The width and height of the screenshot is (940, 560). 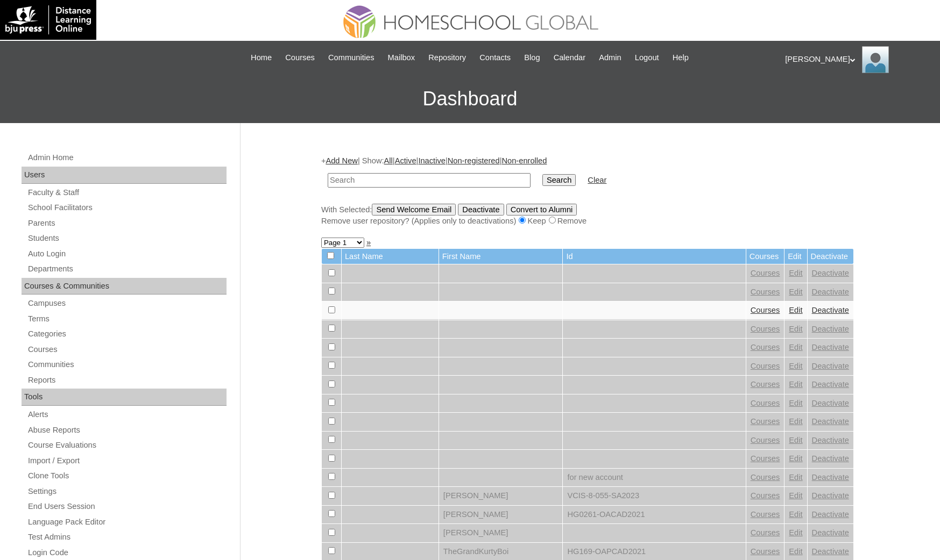 What do you see at coordinates (830, 256) in the screenshot?
I see `td: Deactivate` at bounding box center [830, 256].